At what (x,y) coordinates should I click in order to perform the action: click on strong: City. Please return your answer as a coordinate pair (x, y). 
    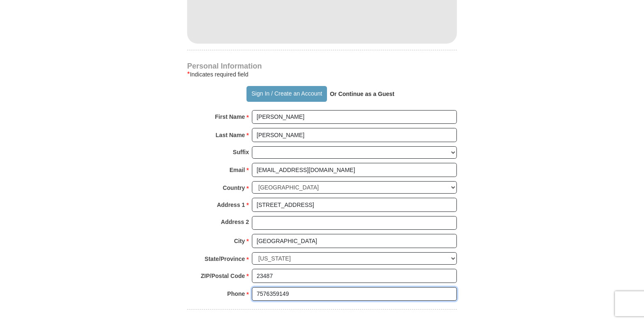
    Looking at the image, I should click on (240, 241).